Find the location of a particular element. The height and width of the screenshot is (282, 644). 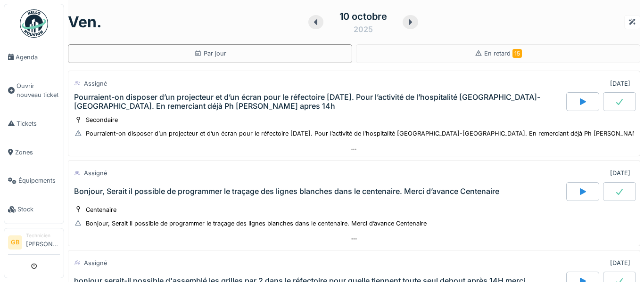

li: GB is located at coordinates (15, 243).